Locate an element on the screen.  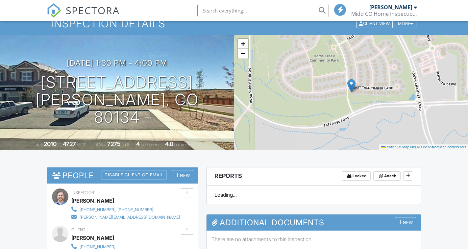
img: The Best Home Inspection Software - Spectora is located at coordinates (54, 11).